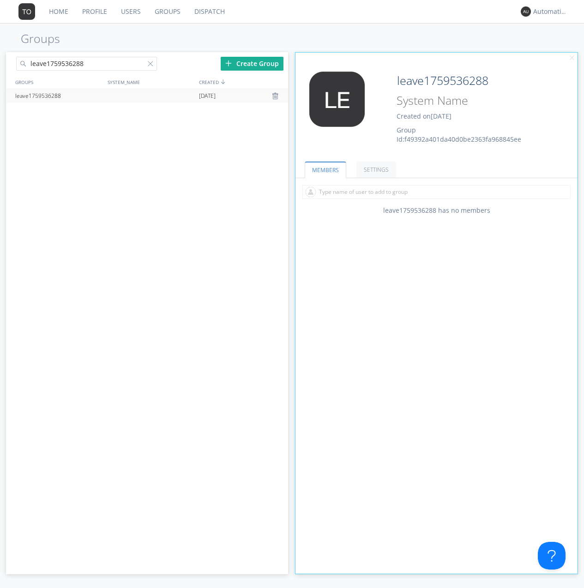 The width and height of the screenshot is (584, 588). I want to click on a: MEMBERS, so click(325, 170).